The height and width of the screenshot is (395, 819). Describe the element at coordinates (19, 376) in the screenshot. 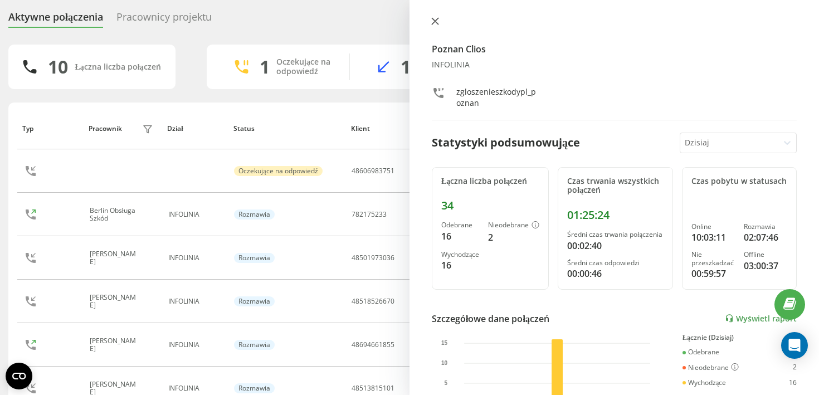

I see `button: Open CMP widget` at that location.